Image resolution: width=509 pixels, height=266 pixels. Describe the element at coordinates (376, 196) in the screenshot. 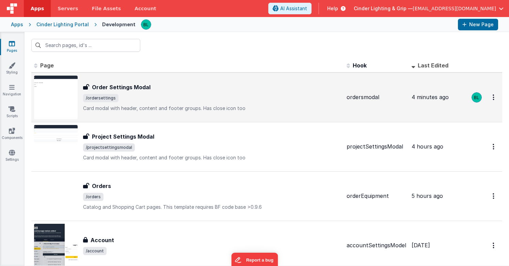

I see `div: orderEquipment` at that location.